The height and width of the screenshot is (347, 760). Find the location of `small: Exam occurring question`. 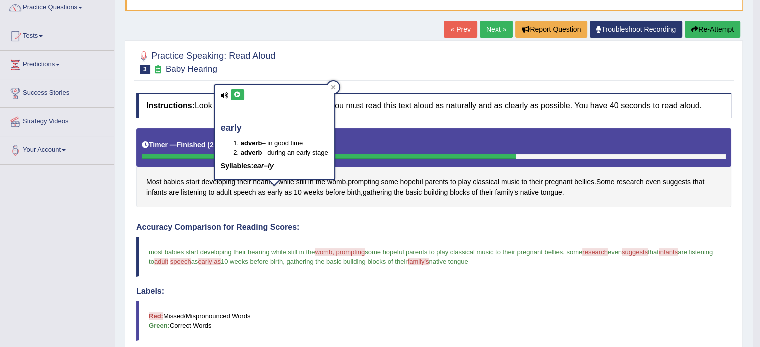

small: Exam occurring question is located at coordinates (158, 69).